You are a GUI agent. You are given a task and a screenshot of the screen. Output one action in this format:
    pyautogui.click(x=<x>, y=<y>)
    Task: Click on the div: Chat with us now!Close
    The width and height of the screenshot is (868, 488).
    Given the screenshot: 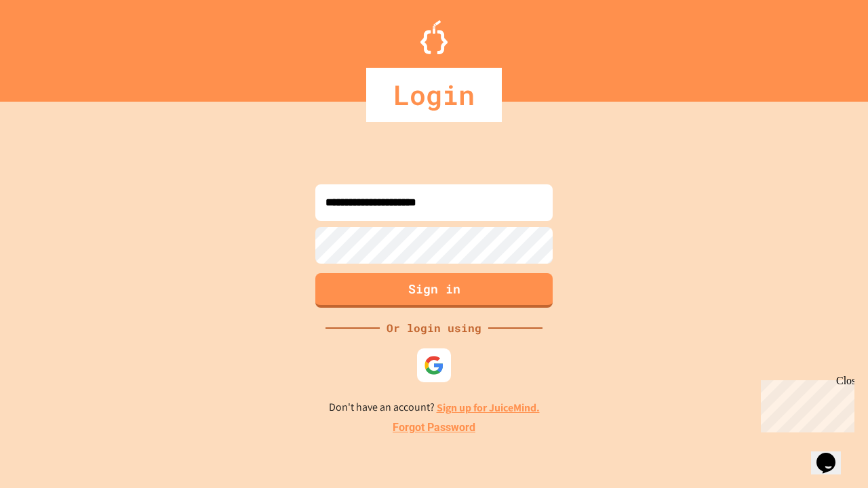 What is the action you would take?
    pyautogui.click(x=50, y=45)
    